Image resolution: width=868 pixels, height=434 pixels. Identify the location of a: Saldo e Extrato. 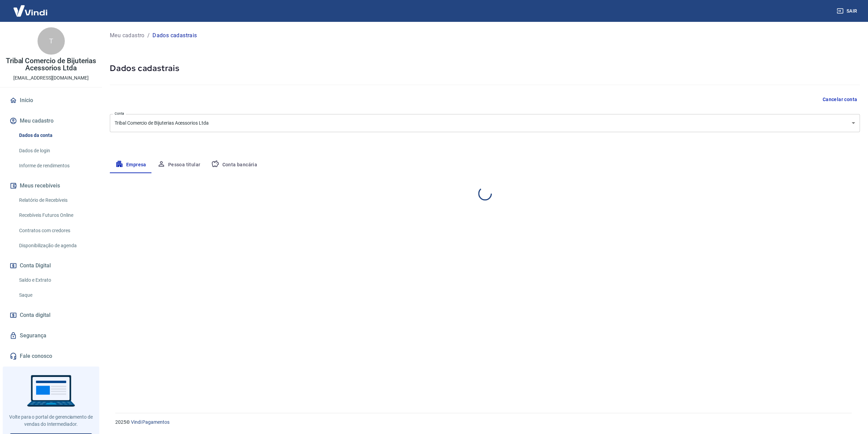
(55, 280).